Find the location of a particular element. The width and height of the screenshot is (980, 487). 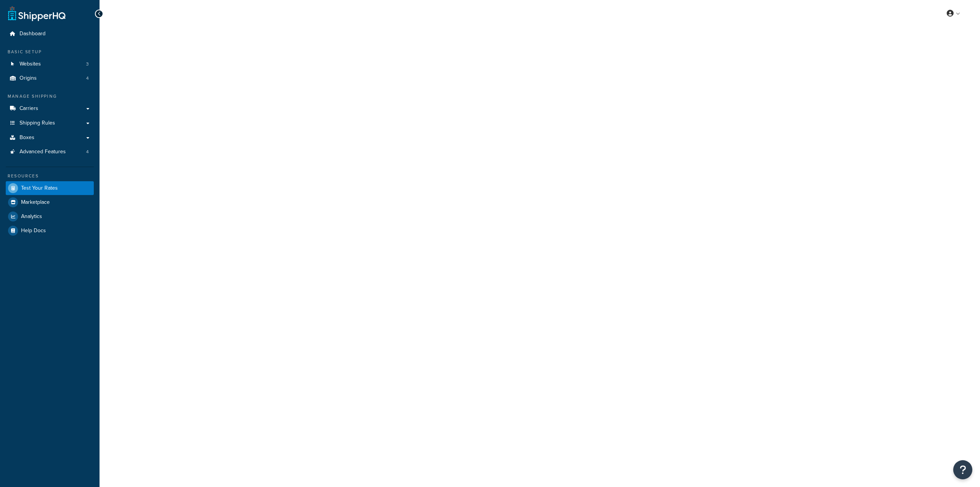

li: Advanced Features is located at coordinates (50, 151).